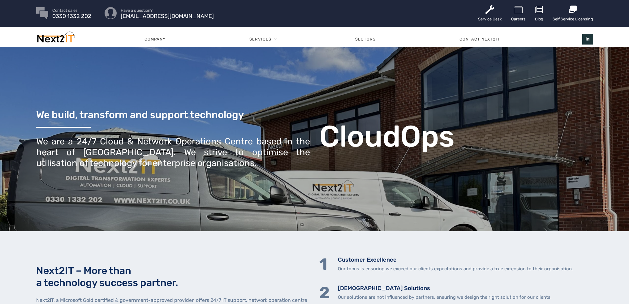 This screenshot has width=629, height=304. What do you see at coordinates (55, 38) in the screenshot?
I see `img: Next2IT` at bounding box center [55, 38].